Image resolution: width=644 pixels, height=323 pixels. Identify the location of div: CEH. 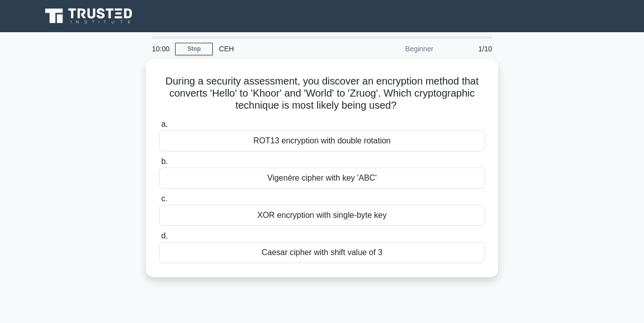
(282, 49).